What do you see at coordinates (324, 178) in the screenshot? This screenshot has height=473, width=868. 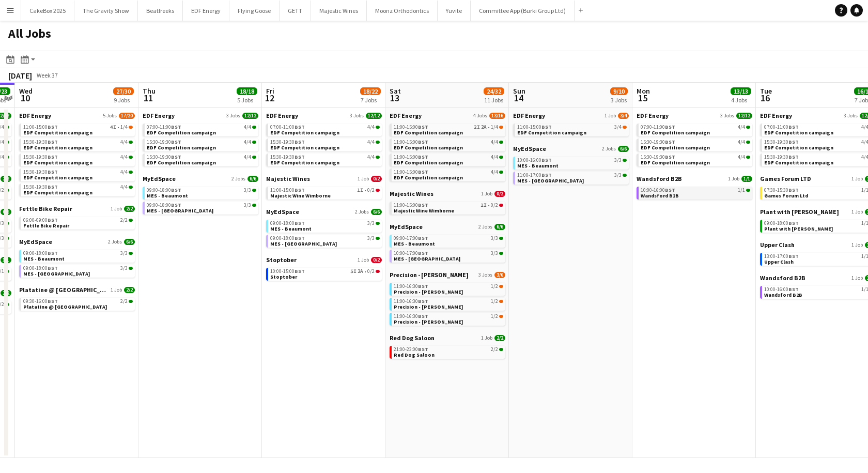 I see `a: Majestic Wines1 Job0/2` at bounding box center [324, 178].